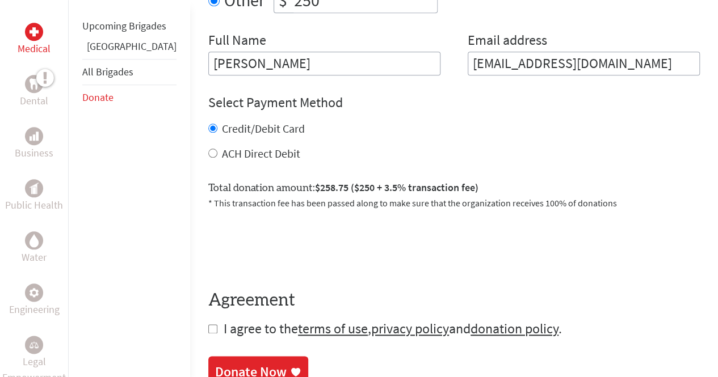  I want to click on img: Engineering, so click(34, 293).